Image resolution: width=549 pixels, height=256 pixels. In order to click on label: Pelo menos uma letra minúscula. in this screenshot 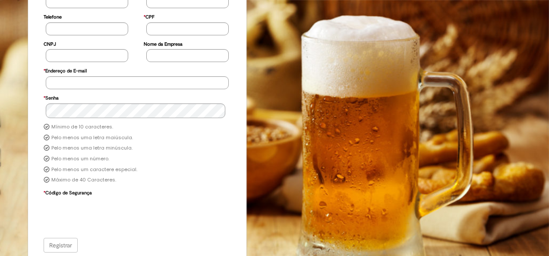, I will do `click(92, 148)`.